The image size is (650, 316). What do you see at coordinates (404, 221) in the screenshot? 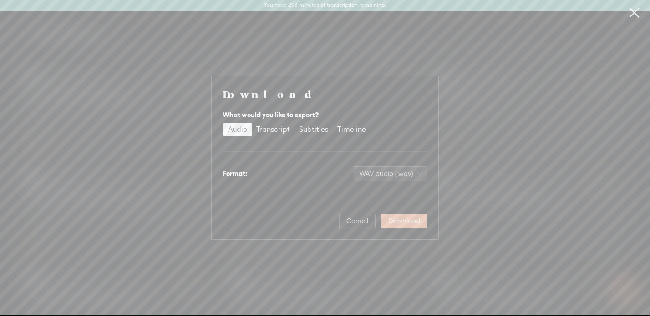
I see `span: Download` at bounding box center [404, 221].